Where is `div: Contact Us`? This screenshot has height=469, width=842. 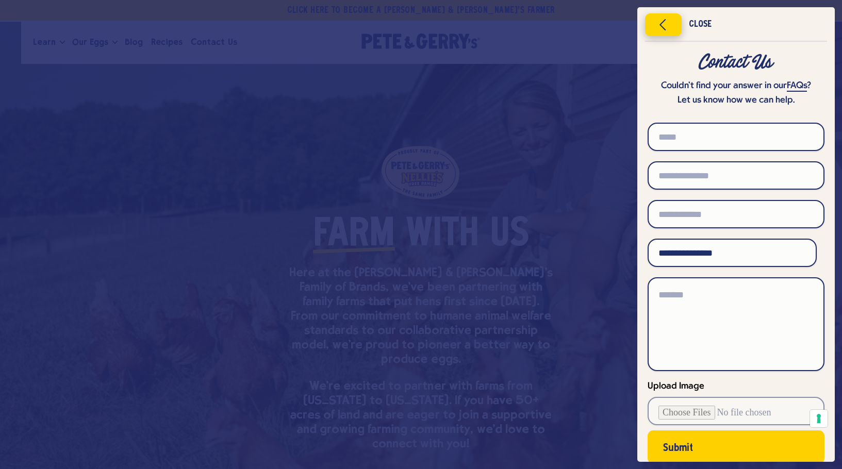 div: Contact Us is located at coordinates (736, 62).